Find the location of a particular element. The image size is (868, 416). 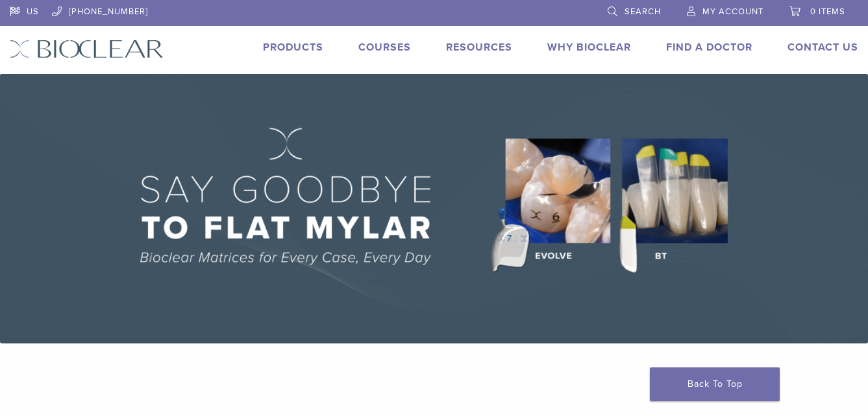

a: Resources is located at coordinates (479, 47).